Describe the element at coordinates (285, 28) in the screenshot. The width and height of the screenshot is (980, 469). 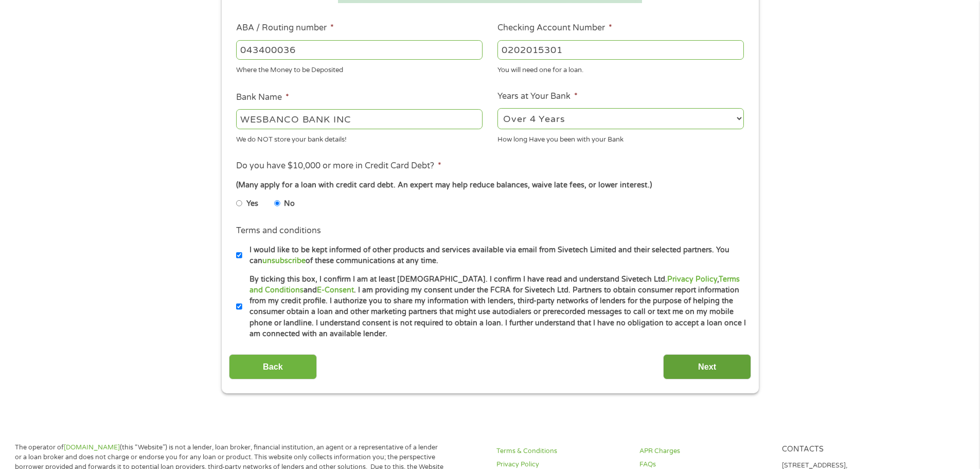
I see `label: ABA / Routing number` at that location.